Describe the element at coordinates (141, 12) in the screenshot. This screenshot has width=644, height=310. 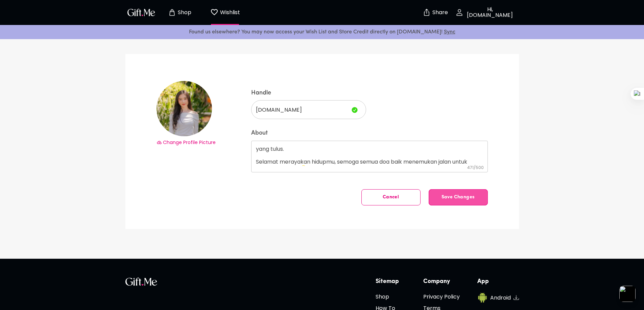
I see `button: GiftMe Logo` at that location.